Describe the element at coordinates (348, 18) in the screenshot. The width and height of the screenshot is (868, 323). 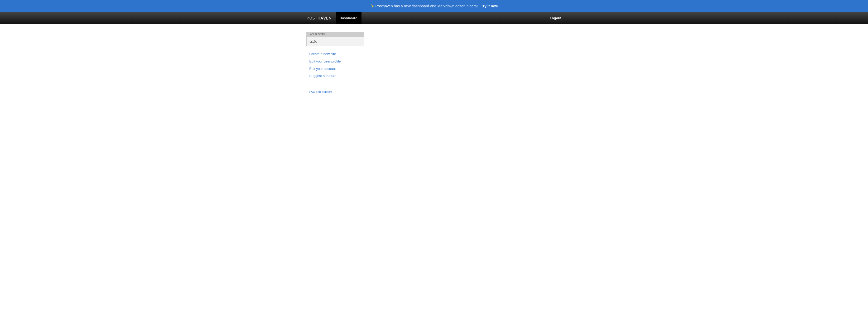
I see `a: Dashboard` at that location.